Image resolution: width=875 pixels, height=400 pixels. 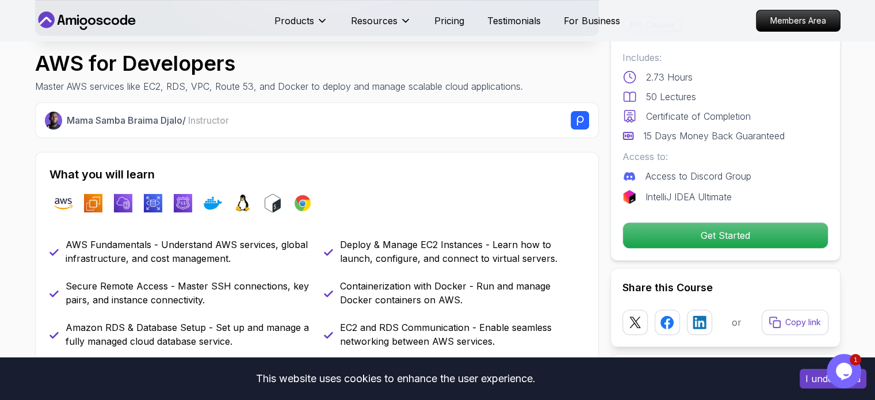 What do you see at coordinates (93, 203) in the screenshot?
I see `img: ec2 logo` at bounding box center [93, 203].